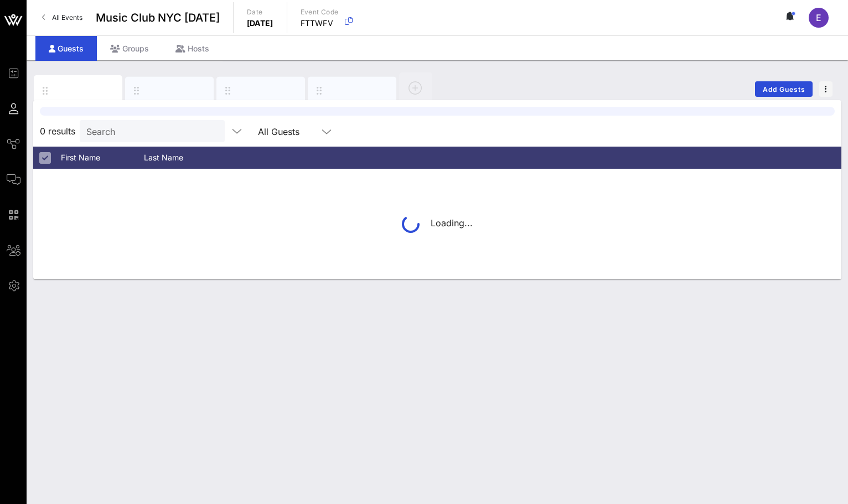  Describe the element at coordinates (819, 17) in the screenshot. I see `div: E` at that location.